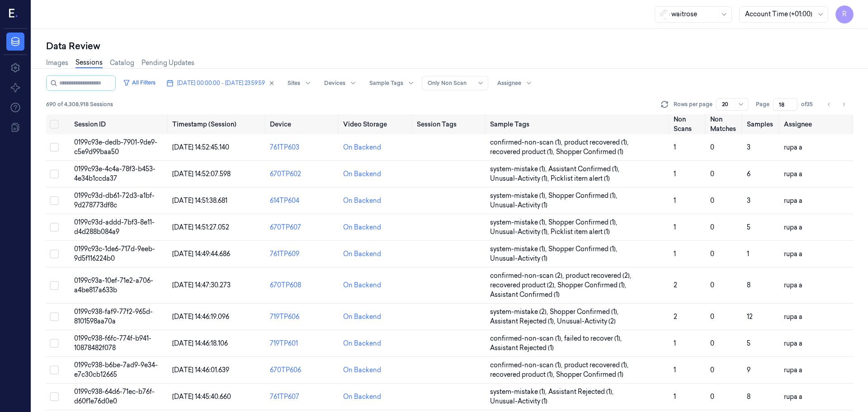 This screenshot has width=868, height=412. I want to click on div: 670TP608, so click(302, 285).